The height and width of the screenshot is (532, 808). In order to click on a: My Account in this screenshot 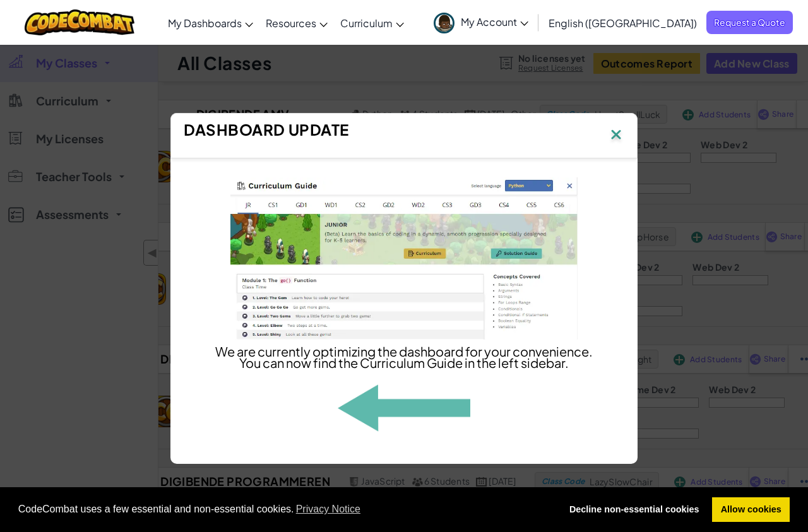, I will do `click(481, 22)`.